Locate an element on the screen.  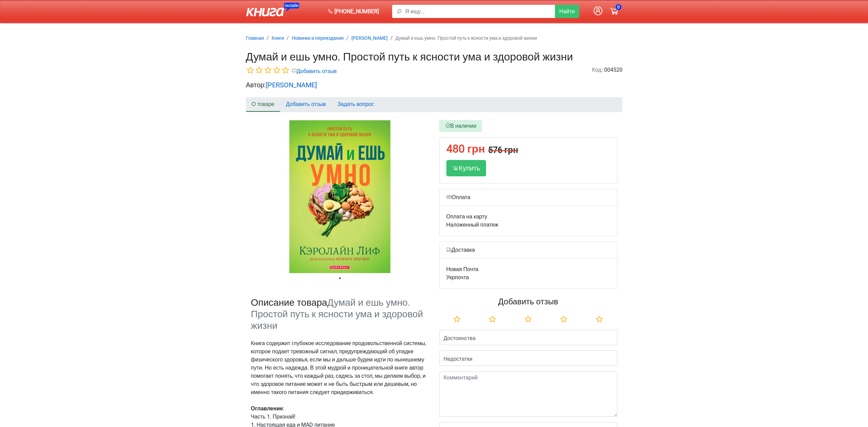
h1: Думай и ешь умно. Простой путь к ясности ума и здоровой жизни is located at coordinates (435, 57).